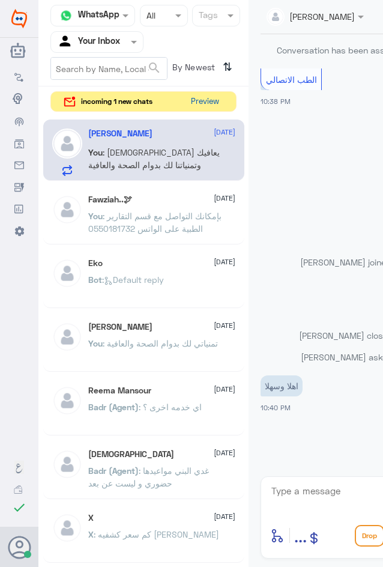  Describe the element at coordinates (160, 343) in the screenshot. I see `span: : تمنياتي لك بدوام الصحة والعافية` at that location.